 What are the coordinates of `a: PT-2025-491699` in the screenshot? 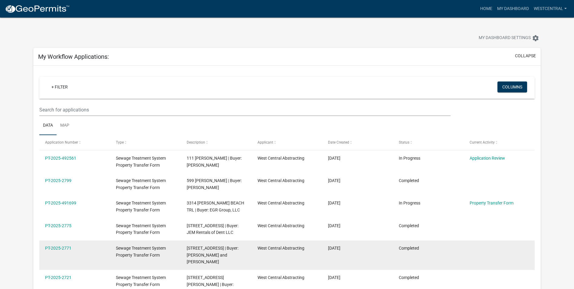 It's located at (61, 203).